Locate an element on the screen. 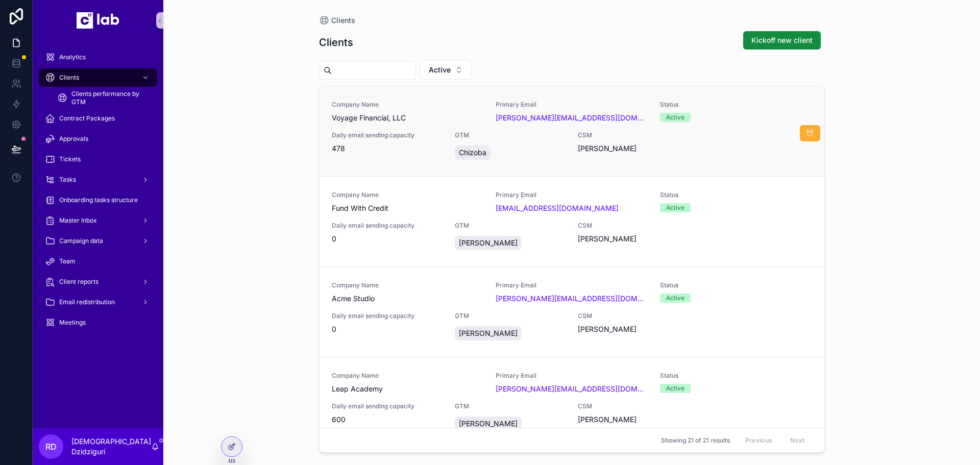  a: Onboarding tasks structure is located at coordinates (98, 200).